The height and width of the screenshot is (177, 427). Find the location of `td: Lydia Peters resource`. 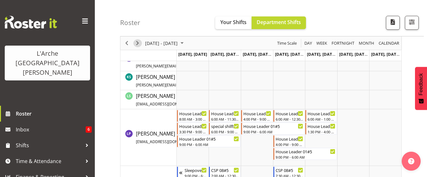

td: Lydia Peters resource is located at coordinates (149, 137).